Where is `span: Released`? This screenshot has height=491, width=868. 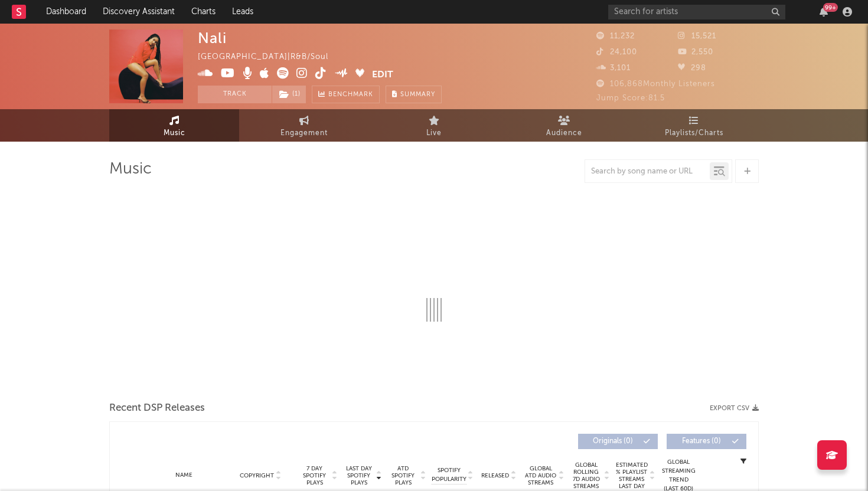
span: Released is located at coordinates (495, 476).